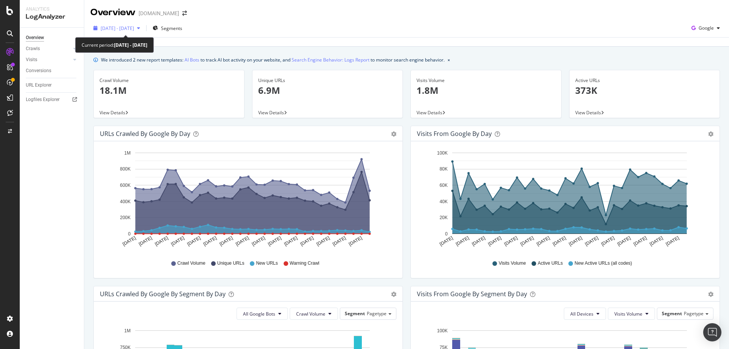 The image size is (729, 349). Describe the element at coordinates (407, 60) in the screenshot. I see `div: info banner` at that location.